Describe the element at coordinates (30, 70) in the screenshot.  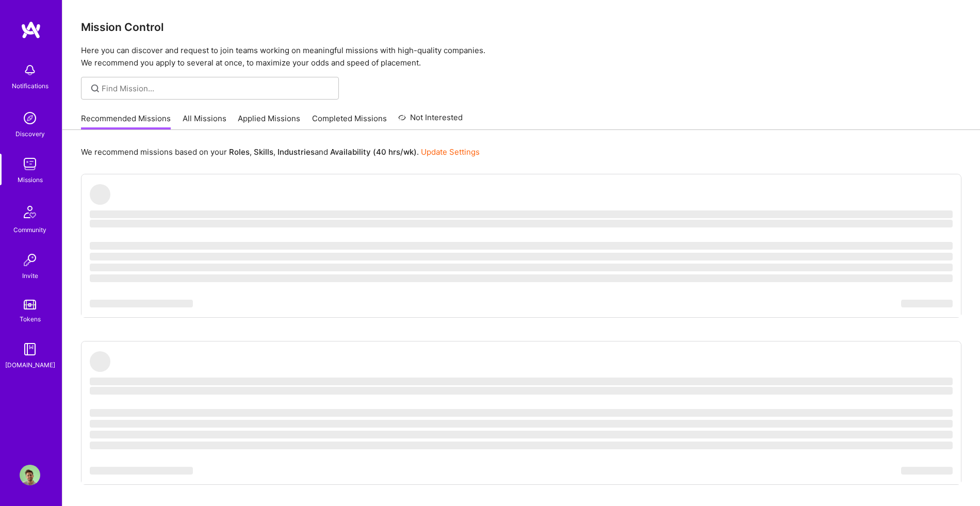
I see `img: bell` at that location.